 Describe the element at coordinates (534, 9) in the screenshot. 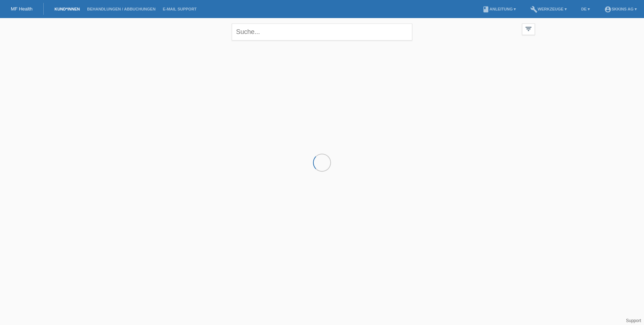

I see `i: build` at that location.